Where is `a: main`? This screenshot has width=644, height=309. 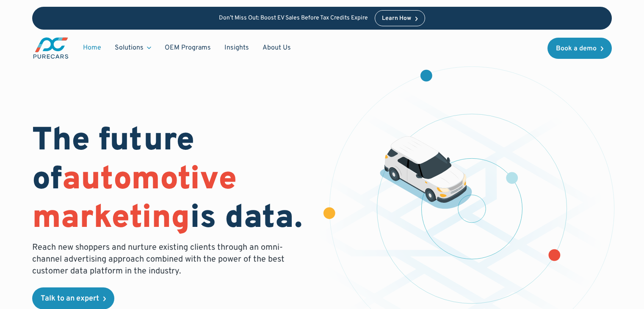
a: main is located at coordinates (51, 48).